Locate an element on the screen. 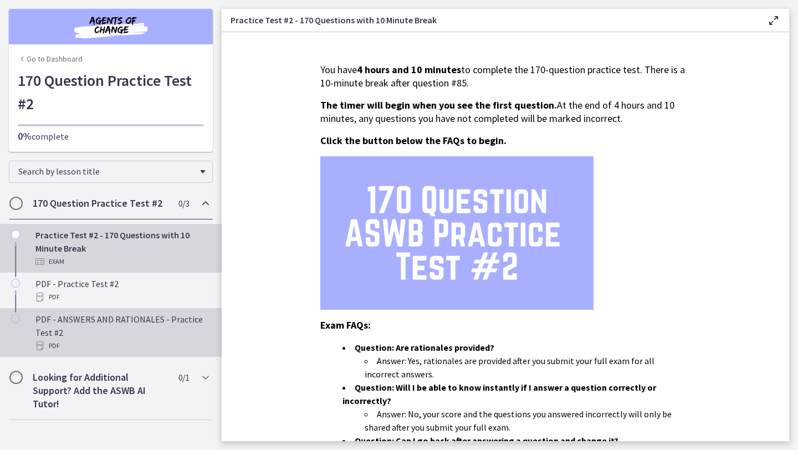  span: 0% is located at coordinates (24, 136).